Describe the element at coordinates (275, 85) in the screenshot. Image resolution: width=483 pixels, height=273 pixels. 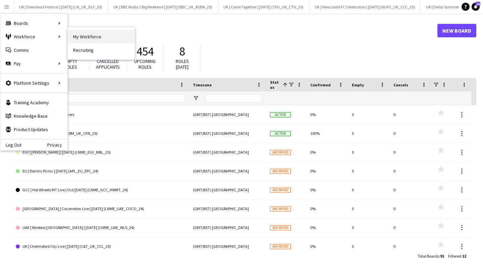
I see `span: Status` at that location.